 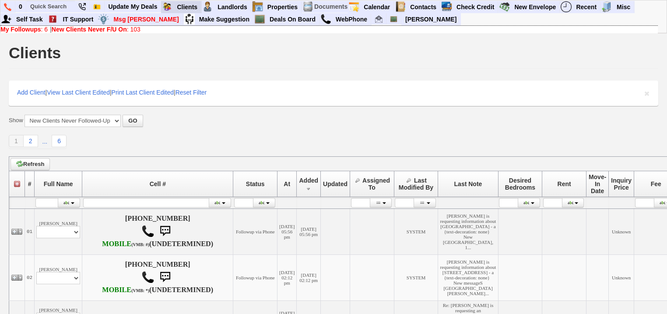 What do you see at coordinates (126, 244) in the screenshot?
I see `b: AT&T Wireless` at bounding box center [126, 244].